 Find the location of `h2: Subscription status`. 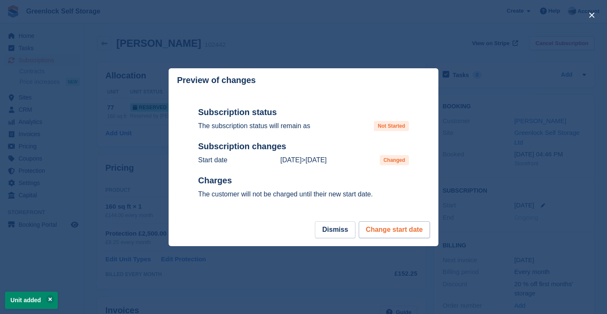

h2: Subscription status is located at coordinates (304, 112).